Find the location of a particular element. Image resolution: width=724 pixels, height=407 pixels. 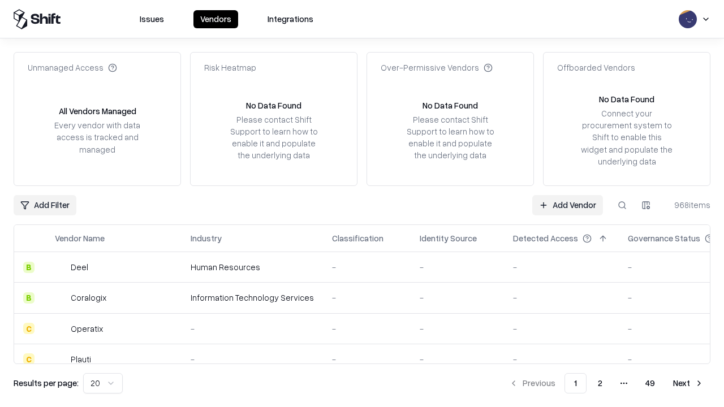

div: Detected Access is located at coordinates (545, 238).